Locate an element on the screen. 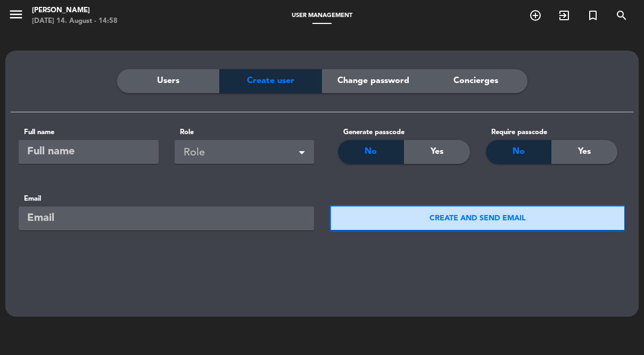 The height and width of the screenshot is (355, 644). button: CREATE AND SEND EMAIL is located at coordinates (477, 218).